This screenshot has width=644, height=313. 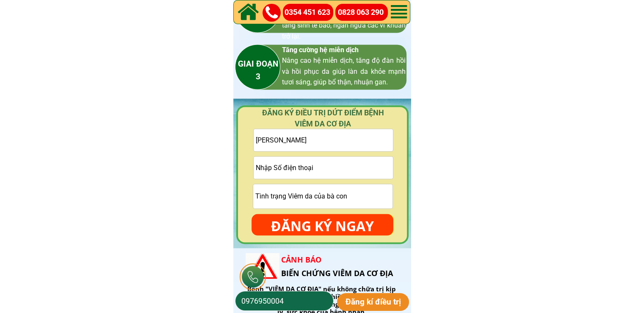 What do you see at coordinates (323, 196) in the screenshot?
I see `input: Tình trạng Viêm da của bà con` at bounding box center [323, 196].